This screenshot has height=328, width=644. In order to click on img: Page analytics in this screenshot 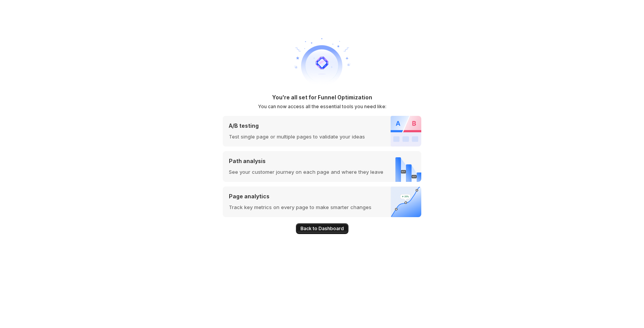, I will do `click(406, 202)`.